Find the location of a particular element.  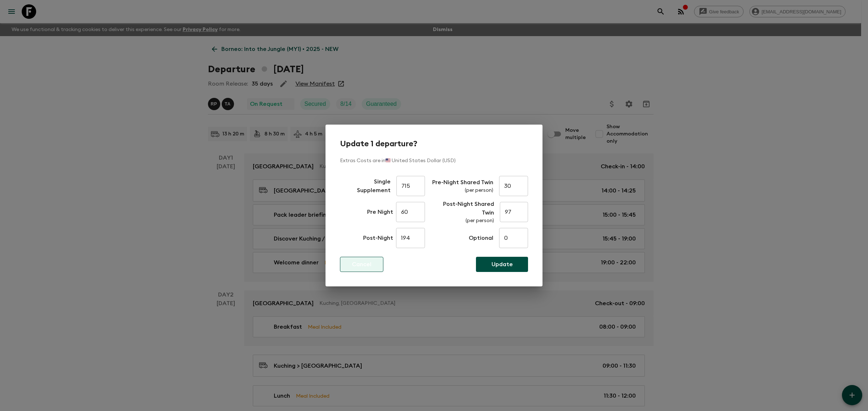

h2: Update 1 departure? is located at coordinates (434, 144).